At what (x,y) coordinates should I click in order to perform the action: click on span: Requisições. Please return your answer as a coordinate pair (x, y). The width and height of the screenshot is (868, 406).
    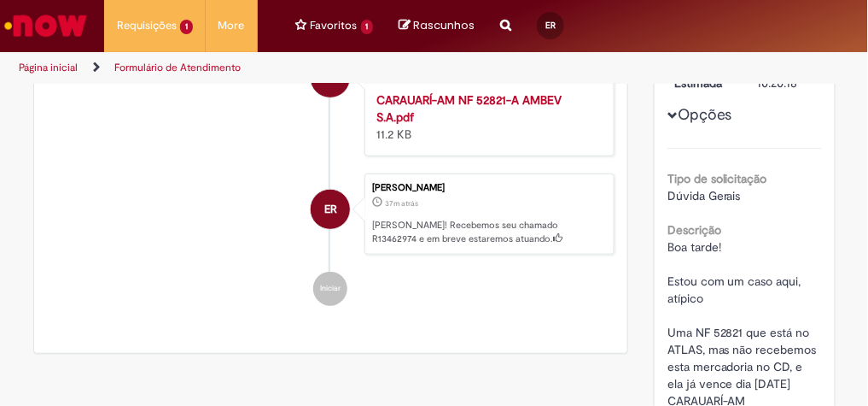
    Looking at the image, I should click on (147, 26).